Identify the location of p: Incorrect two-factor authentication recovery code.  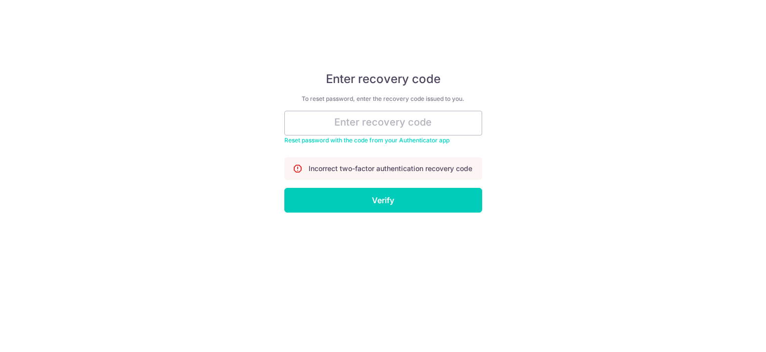
(390, 169).